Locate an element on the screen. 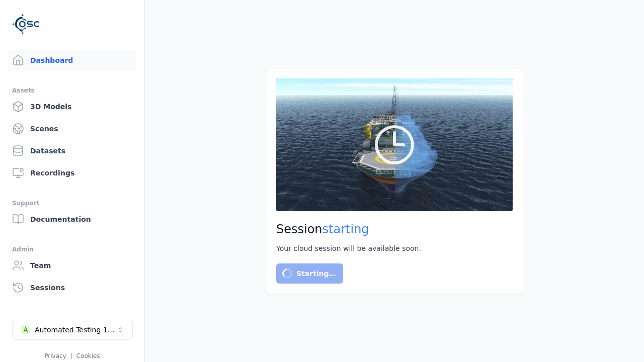 The height and width of the screenshot is (362, 644). a: Dashboard is located at coordinates (72, 61).